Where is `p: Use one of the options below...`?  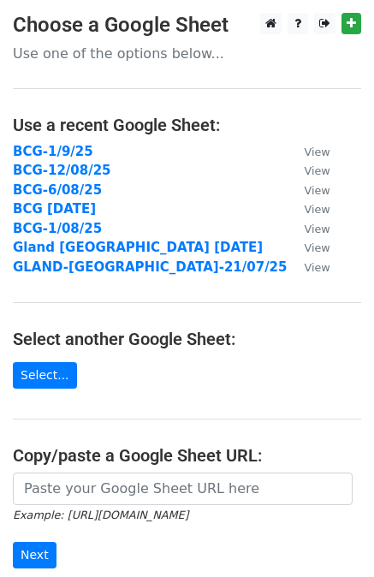
p: Use one of the options below... is located at coordinates (187, 53).